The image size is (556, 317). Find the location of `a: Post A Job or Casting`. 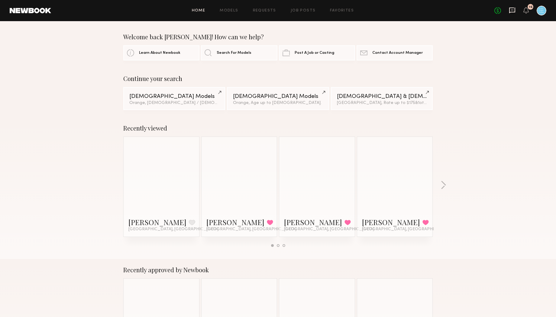

a: Post A Job or Casting is located at coordinates (317, 53).